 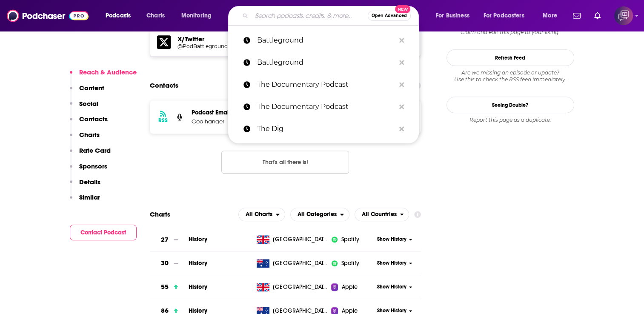 What do you see at coordinates (164, 263) in the screenshot?
I see `h3: 30` at bounding box center [164, 263].